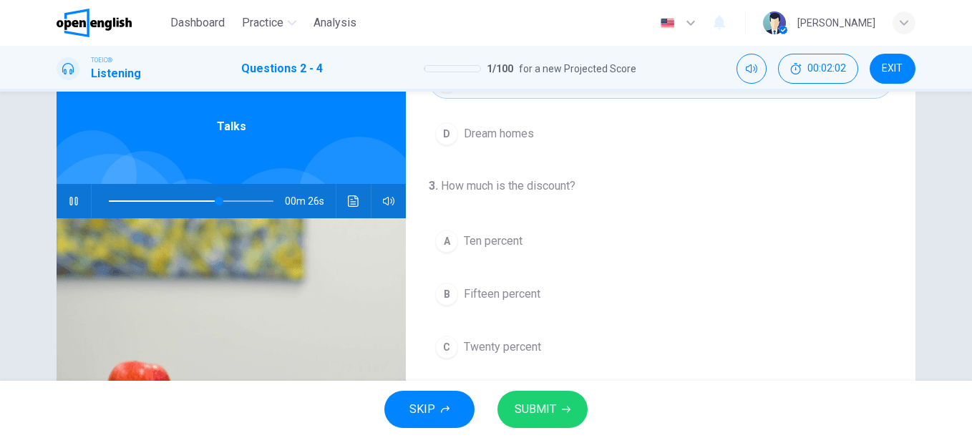 The height and width of the screenshot is (438, 972). What do you see at coordinates (751, 69) in the screenshot?
I see `div: Mute` at bounding box center [751, 69].